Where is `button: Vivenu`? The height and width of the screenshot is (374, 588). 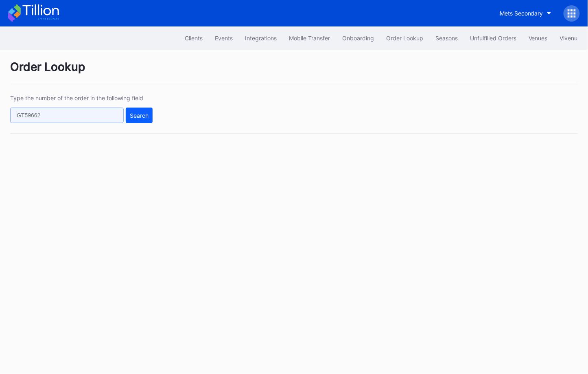 button: Vivenu is located at coordinates (569, 38).